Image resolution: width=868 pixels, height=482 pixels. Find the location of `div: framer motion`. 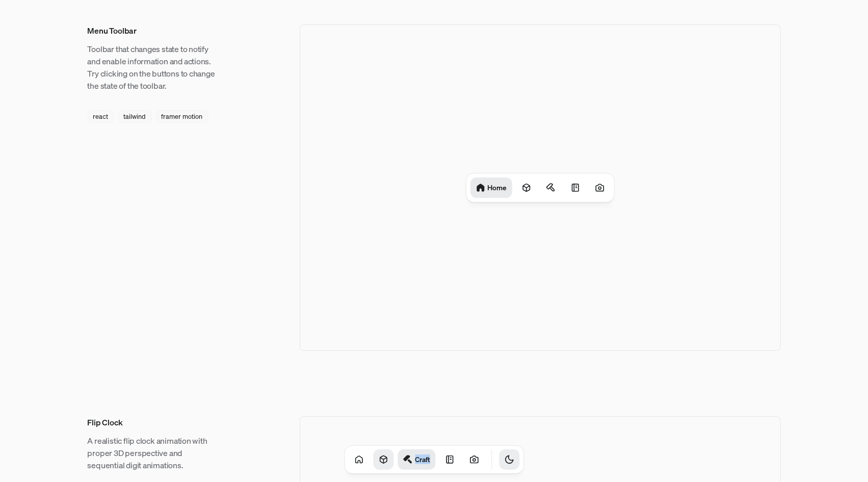

div: framer motion is located at coordinates (182, 116).